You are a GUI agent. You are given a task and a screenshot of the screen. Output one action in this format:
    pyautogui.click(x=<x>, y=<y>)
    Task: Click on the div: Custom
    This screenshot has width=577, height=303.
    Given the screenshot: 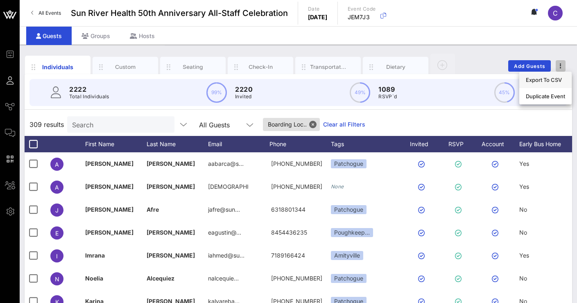 What is the action you would take?
    pyautogui.click(x=125, y=67)
    